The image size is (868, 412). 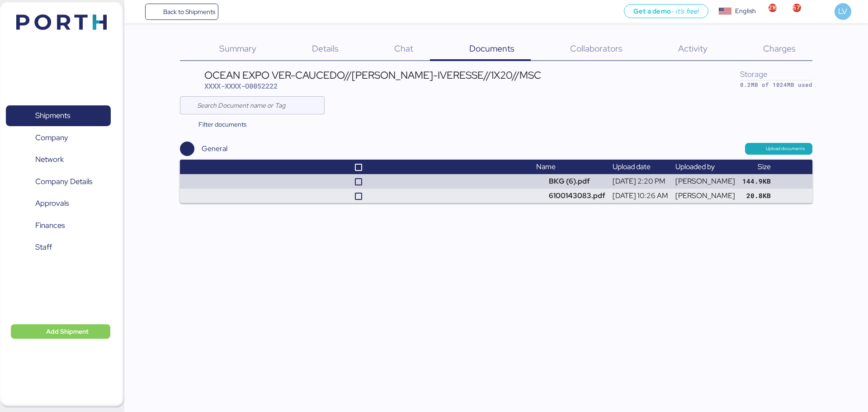 What do you see at coordinates (53, 115) in the screenshot?
I see `span: Shipments` at bounding box center [53, 115].